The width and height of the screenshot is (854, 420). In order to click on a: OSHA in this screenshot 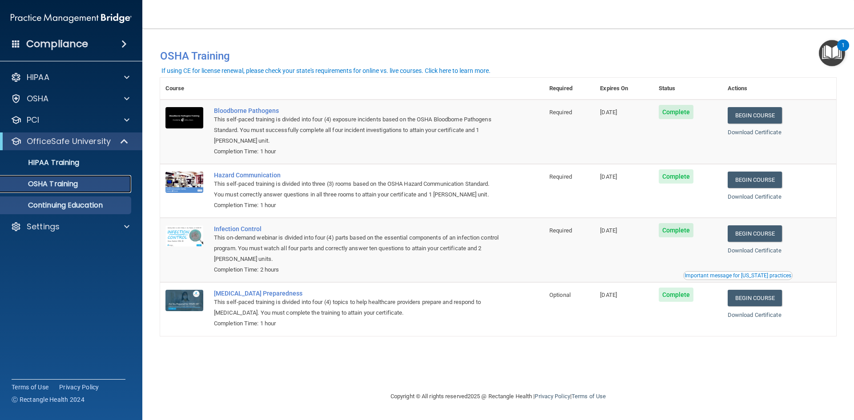, I will do `click(70, 99)`.